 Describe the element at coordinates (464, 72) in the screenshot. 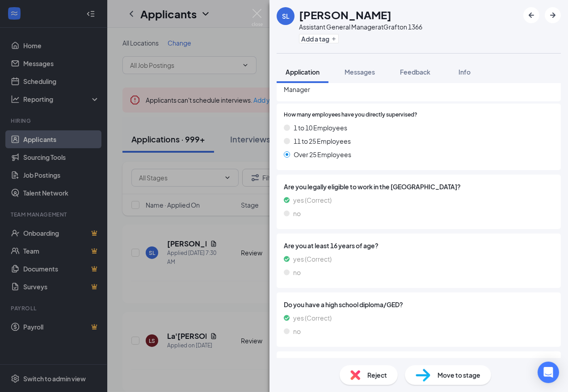

I see `span: Info` at that location.